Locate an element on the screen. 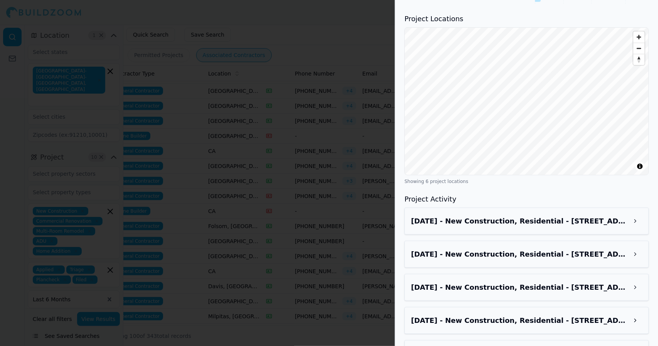 The image size is (658, 346). h3: Jul 16, 2025 - New Construction, Residential - 12176 Blue Indigo Cir S, Rancho Cordova, CA, 95742 is located at coordinates (520, 321).